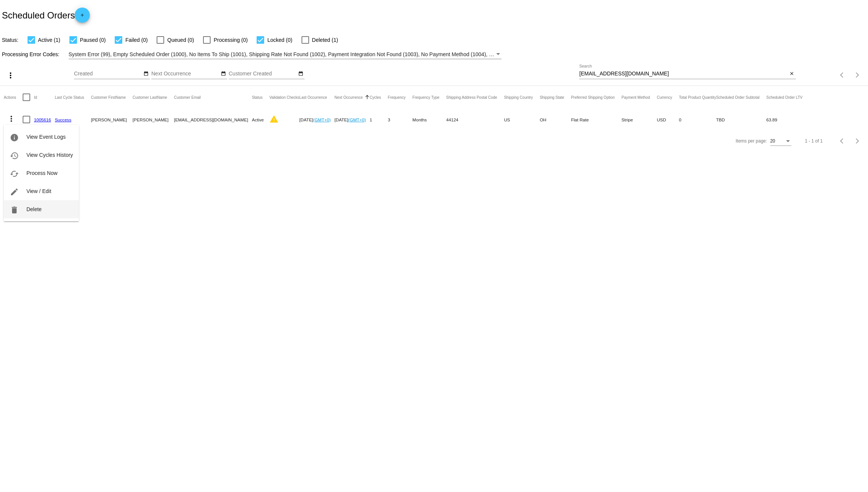 The height and width of the screenshot is (492, 868). I want to click on span: View Cycles History, so click(49, 155).